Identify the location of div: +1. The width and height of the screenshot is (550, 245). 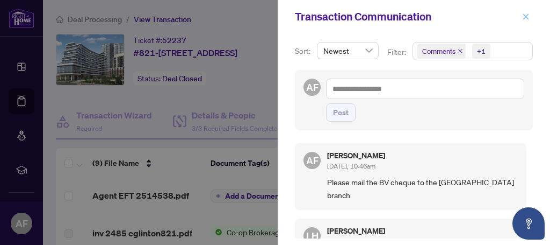
(482, 51).